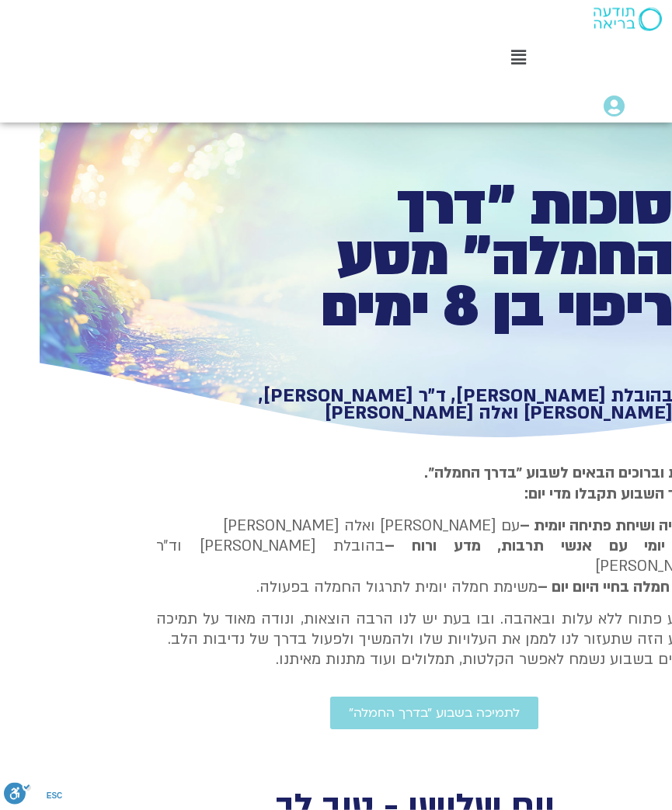 This screenshot has height=810, width=672. Describe the element at coordinates (434, 713) in the screenshot. I see `span: לתמיכה בשבוע ״בדרך החמלה״` at that location.